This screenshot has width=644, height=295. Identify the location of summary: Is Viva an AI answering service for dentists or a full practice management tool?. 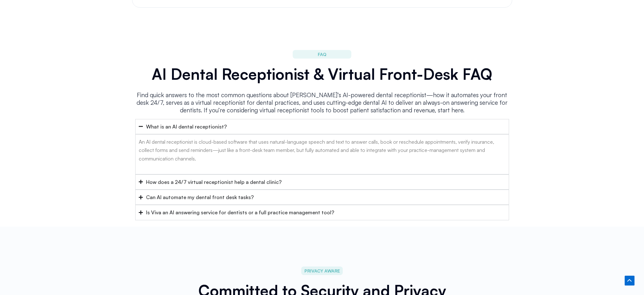
(322, 212).